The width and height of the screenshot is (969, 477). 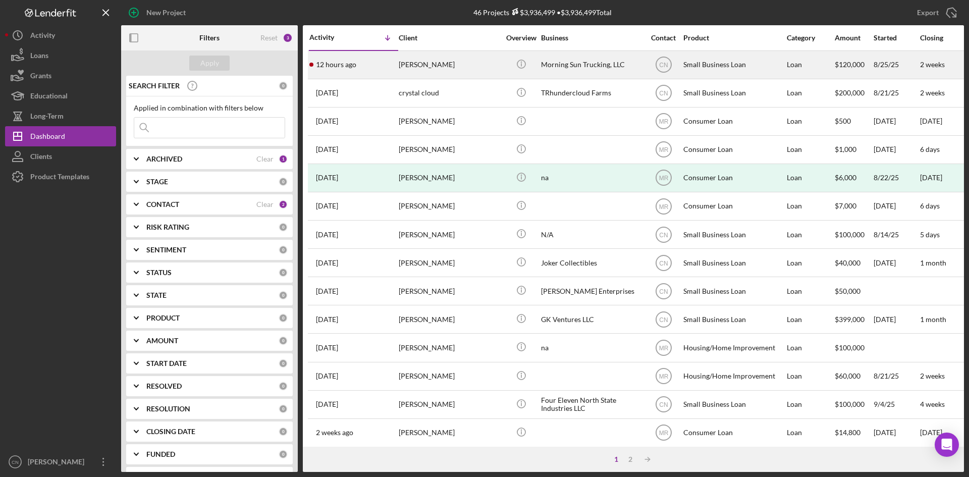 I want to click on button: Apply, so click(x=210, y=63).